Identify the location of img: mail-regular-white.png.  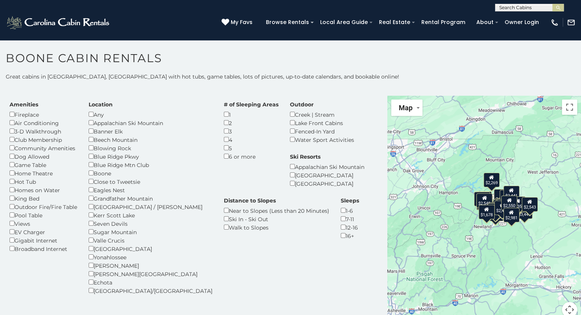
(571, 23).